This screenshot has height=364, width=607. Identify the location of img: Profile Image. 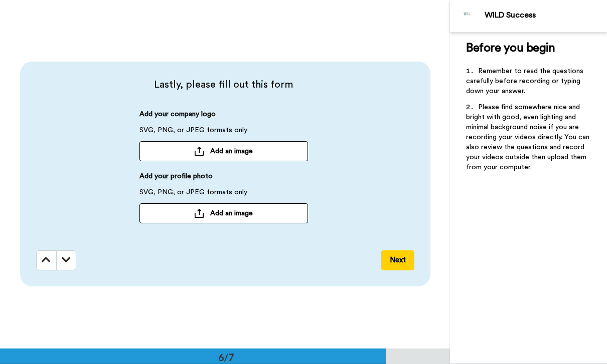
(467, 16).